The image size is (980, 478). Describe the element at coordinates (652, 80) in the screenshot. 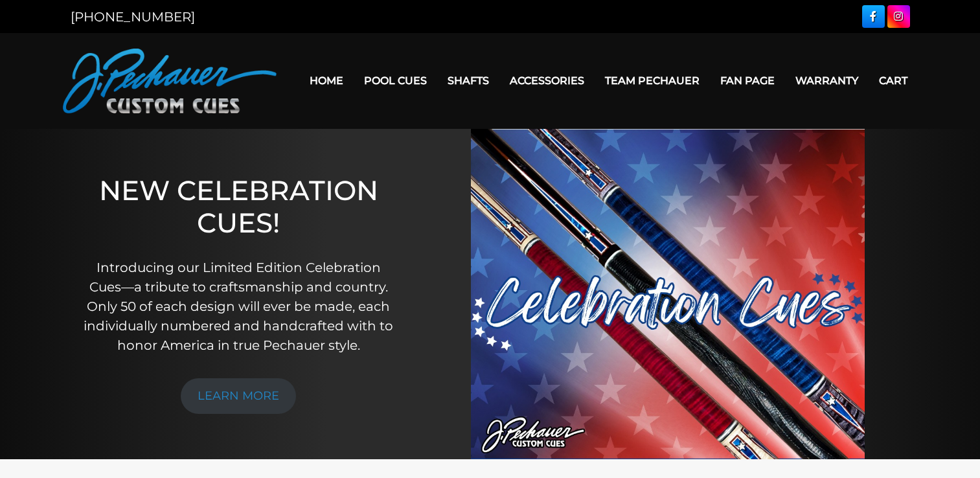

I see `a: Team Pechauer` at that location.